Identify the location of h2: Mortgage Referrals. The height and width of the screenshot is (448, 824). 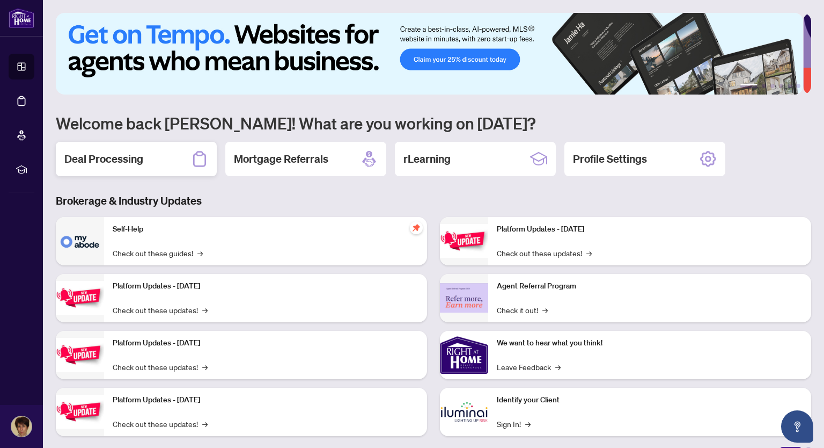
(281, 159).